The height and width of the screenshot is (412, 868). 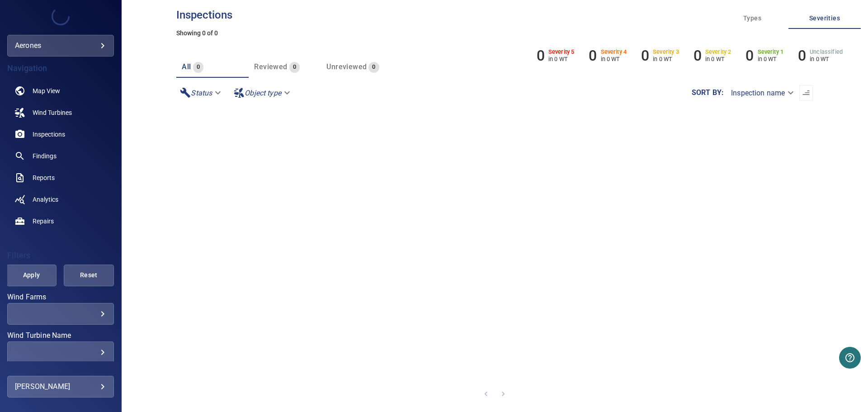 What do you see at coordinates (825, 52) in the screenshot?
I see `h6: Unclassified` at bounding box center [825, 52].